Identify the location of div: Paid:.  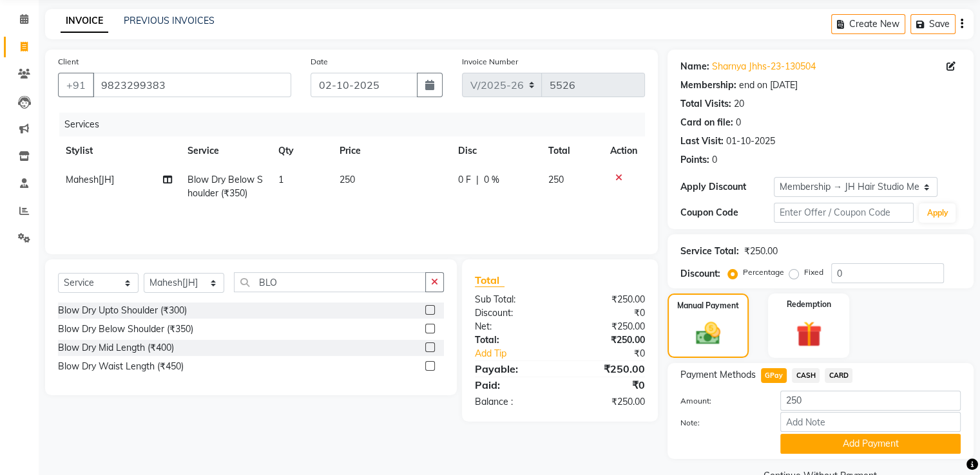
(512, 385).